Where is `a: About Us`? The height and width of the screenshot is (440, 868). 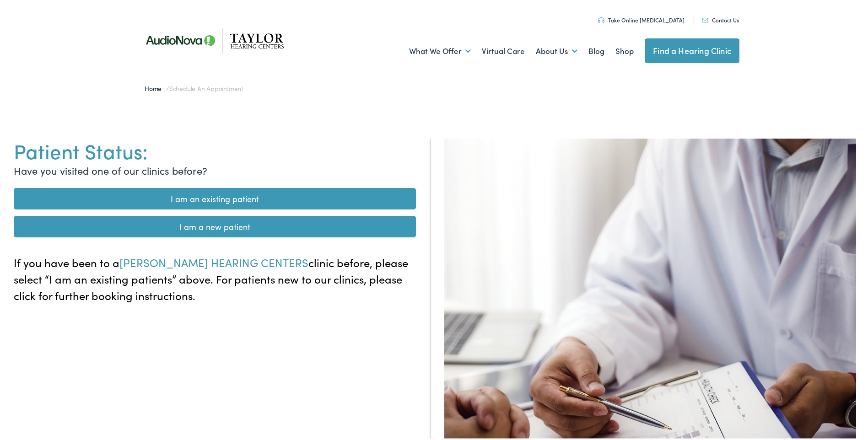
a: About Us is located at coordinates (556, 50).